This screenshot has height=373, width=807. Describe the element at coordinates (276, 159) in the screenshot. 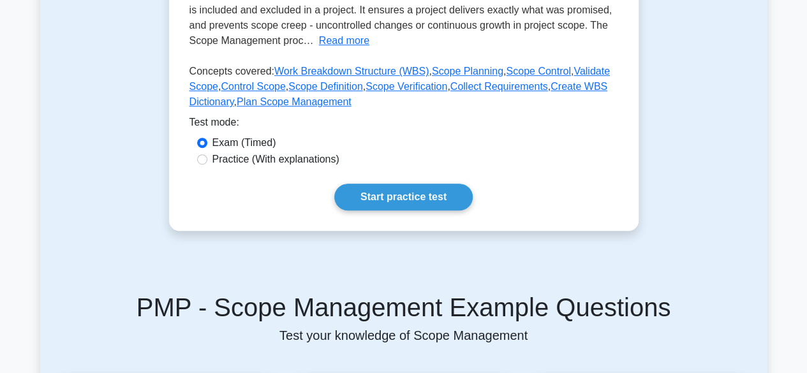

I see `label: Practice (With explanations)` at that location.